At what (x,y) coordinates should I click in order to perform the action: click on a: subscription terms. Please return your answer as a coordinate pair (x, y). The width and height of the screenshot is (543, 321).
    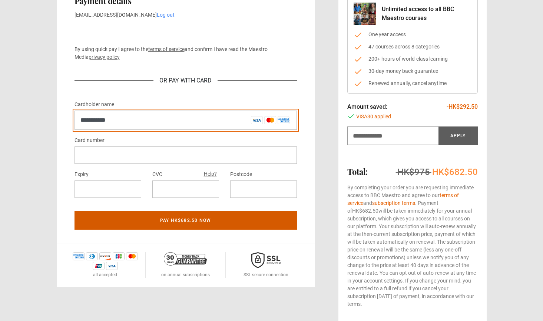
    Looking at the image, I should click on (393, 203).